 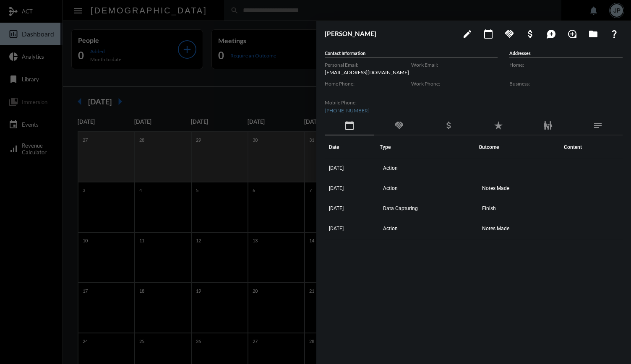 I want to click on h5: Addresses, so click(x=566, y=54).